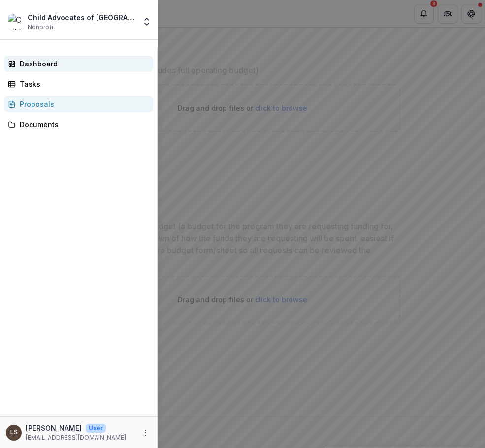 Image resolution: width=485 pixels, height=448 pixels. I want to click on a: Tasks, so click(79, 84).